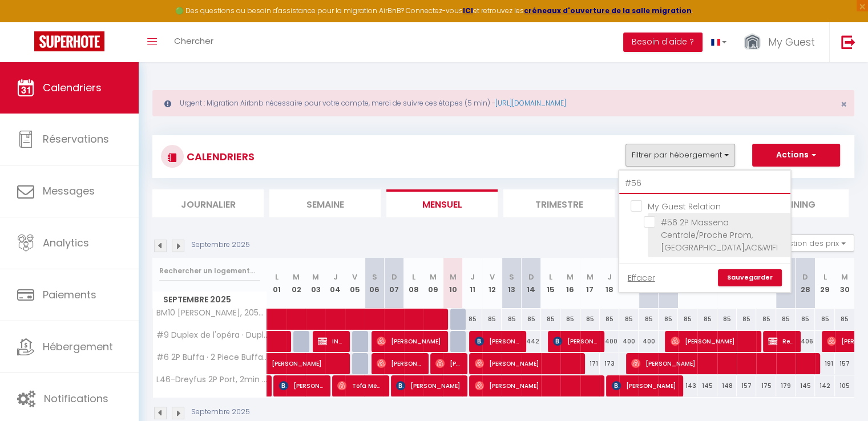 The image size is (868, 421). I want to click on span: Réservations, so click(76, 138).